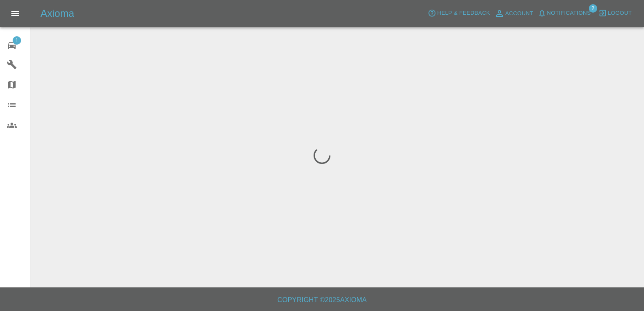 The width and height of the screenshot is (644, 311). Describe the element at coordinates (57, 13) in the screenshot. I see `h5: Axioma` at that location.